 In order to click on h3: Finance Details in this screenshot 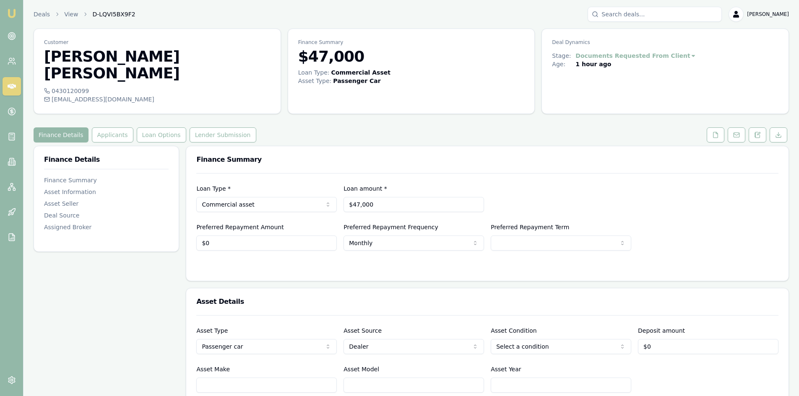, I will do `click(106, 160)`.